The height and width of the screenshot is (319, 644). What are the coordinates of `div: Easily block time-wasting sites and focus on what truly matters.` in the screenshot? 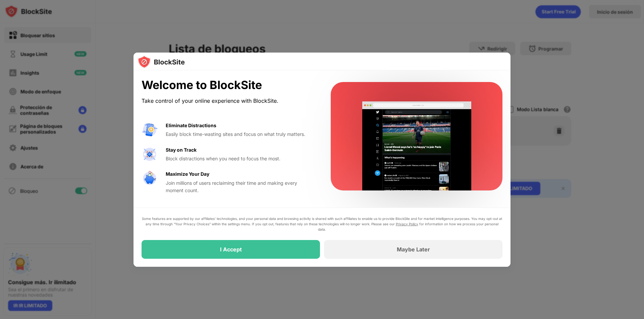 It's located at (240, 134).